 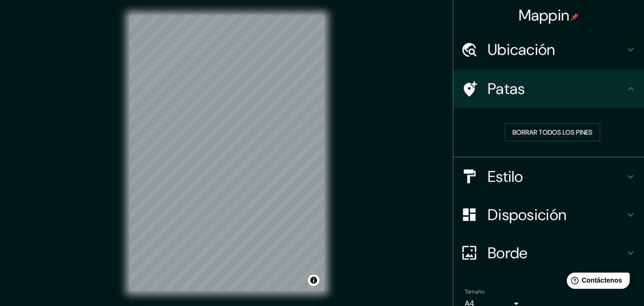 I want to click on button: Activar o desactivar atribución, so click(x=314, y=280).